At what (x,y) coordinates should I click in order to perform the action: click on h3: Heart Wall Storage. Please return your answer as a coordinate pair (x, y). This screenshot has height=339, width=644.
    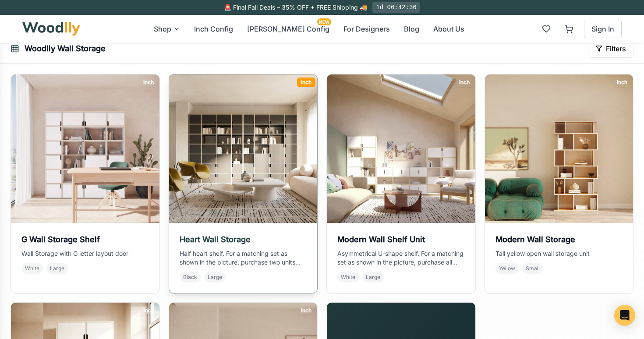
    Looking at the image, I should click on (243, 240).